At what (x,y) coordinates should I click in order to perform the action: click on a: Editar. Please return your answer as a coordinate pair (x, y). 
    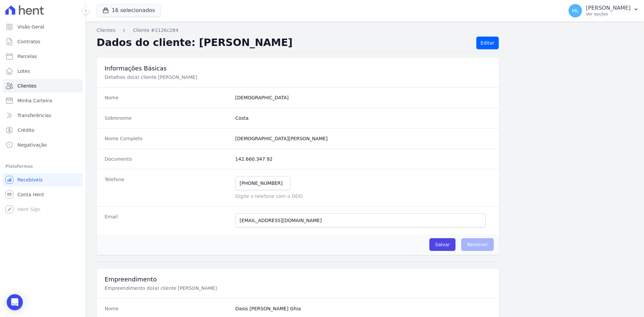
    Looking at the image, I should click on (487, 43).